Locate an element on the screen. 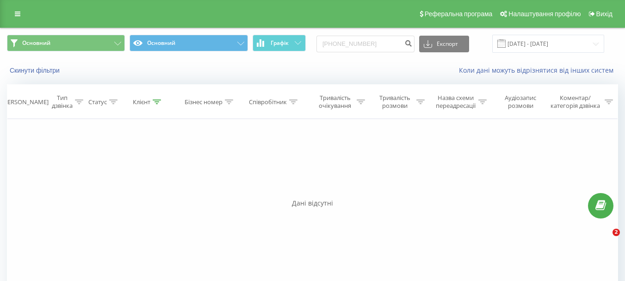  button: Графік is located at coordinates (279, 43).